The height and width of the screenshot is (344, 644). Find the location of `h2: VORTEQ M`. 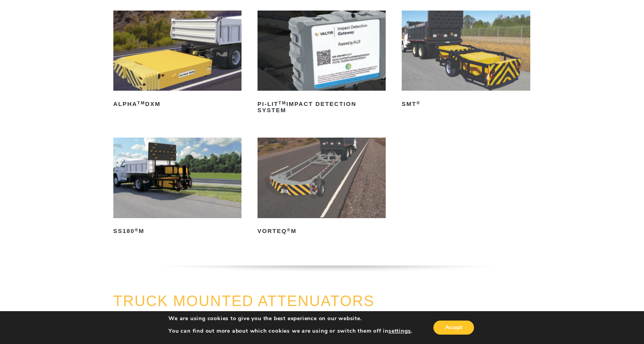

h2: VORTEQ M is located at coordinates (321, 231).